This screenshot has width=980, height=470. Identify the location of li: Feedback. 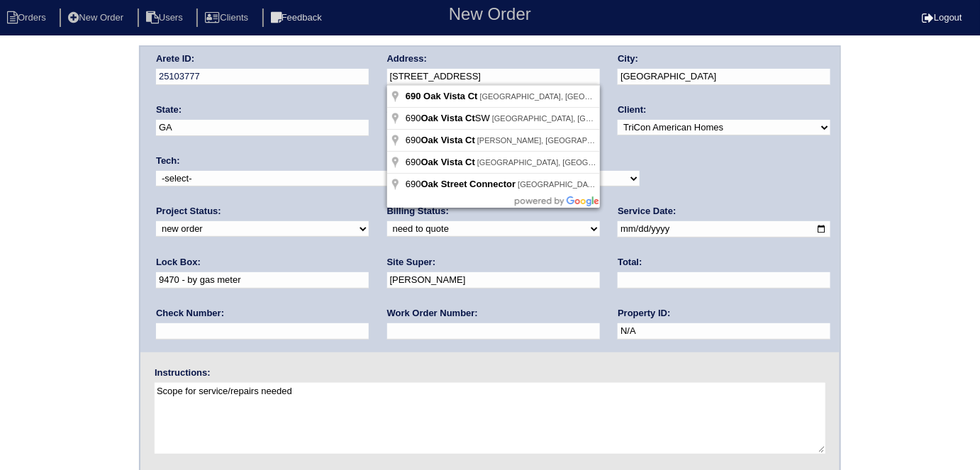
(298, 18).